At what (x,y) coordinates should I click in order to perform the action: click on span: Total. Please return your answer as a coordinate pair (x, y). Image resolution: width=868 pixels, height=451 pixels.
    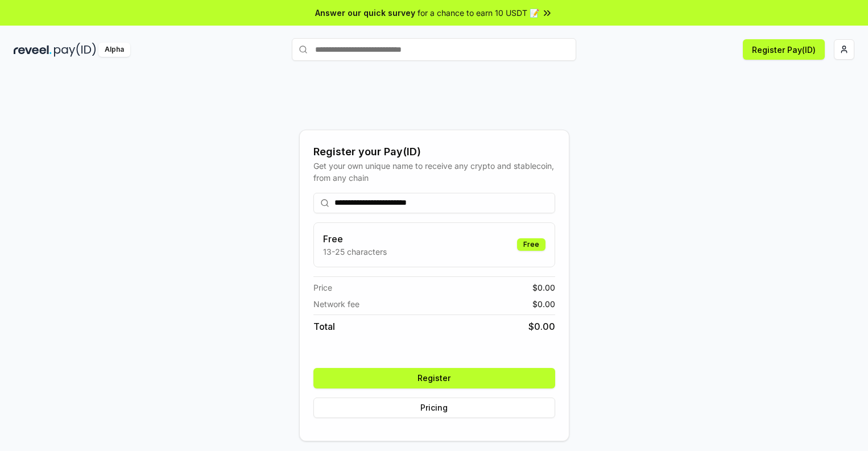
    Looking at the image, I should click on (324, 326).